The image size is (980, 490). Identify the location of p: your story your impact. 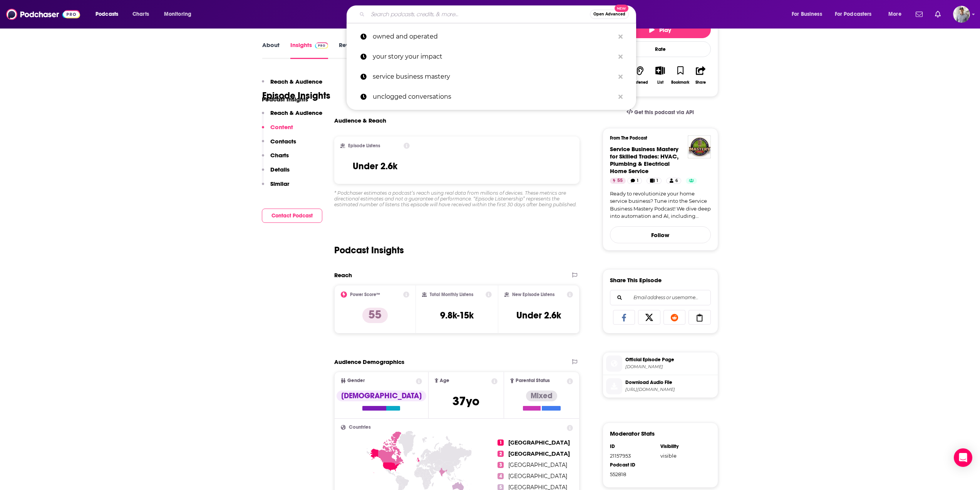
(494, 57).